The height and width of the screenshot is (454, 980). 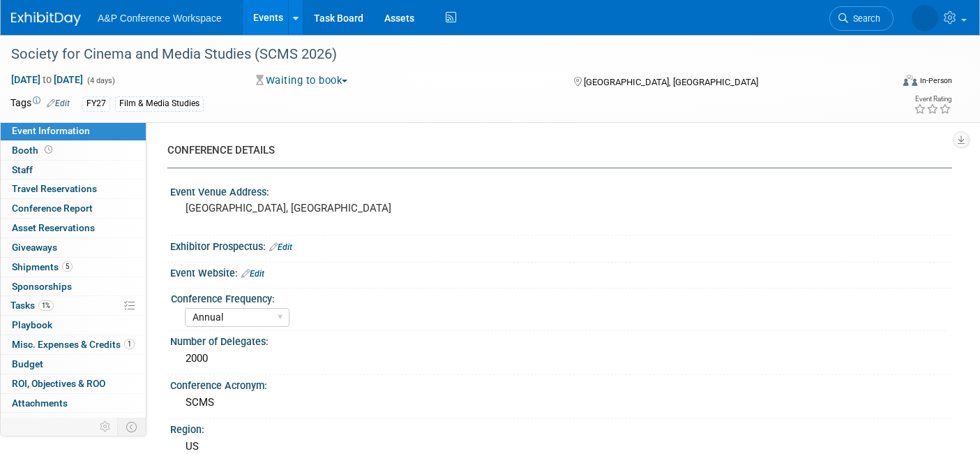 I want to click on span: Asset Reservations, so click(x=53, y=227).